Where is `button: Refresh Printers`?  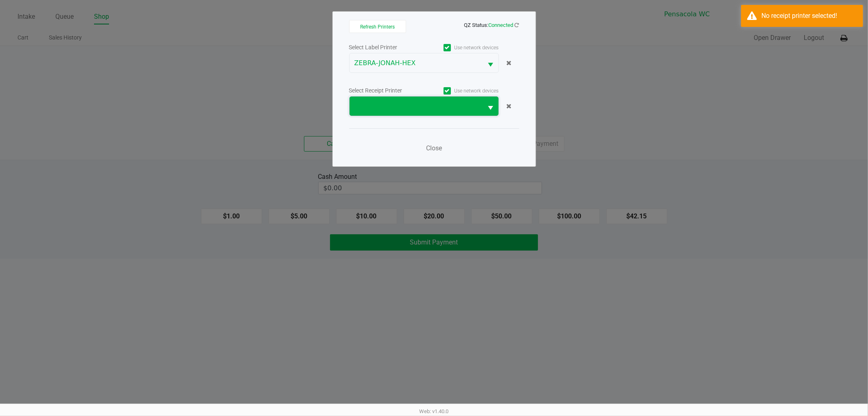 button: Refresh Printers is located at coordinates (377, 26).